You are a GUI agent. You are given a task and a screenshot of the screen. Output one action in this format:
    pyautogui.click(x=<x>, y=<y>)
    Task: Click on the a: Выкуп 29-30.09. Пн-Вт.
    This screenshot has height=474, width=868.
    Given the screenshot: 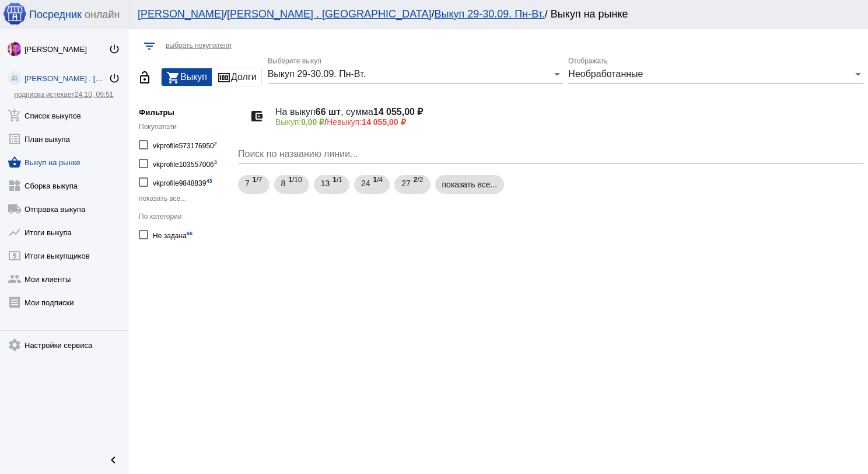 What is the action you would take?
    pyautogui.click(x=489, y=14)
    